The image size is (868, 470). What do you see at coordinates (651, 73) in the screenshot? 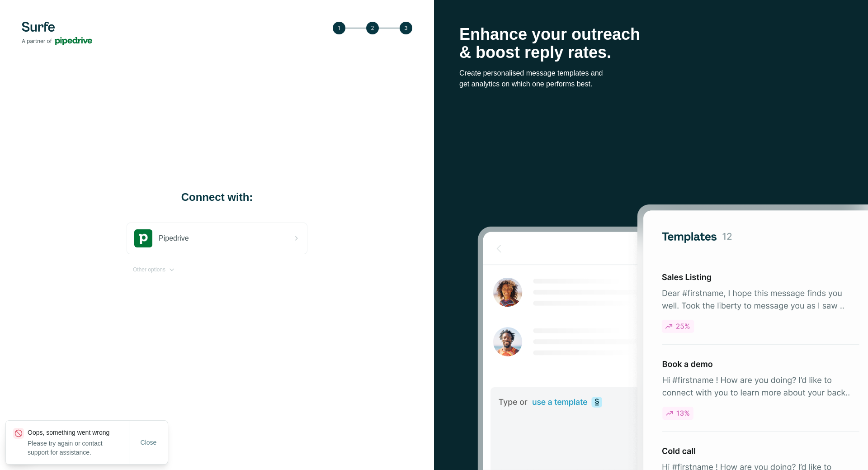
I see `p: Create personalised message templates and` at bounding box center [651, 73].